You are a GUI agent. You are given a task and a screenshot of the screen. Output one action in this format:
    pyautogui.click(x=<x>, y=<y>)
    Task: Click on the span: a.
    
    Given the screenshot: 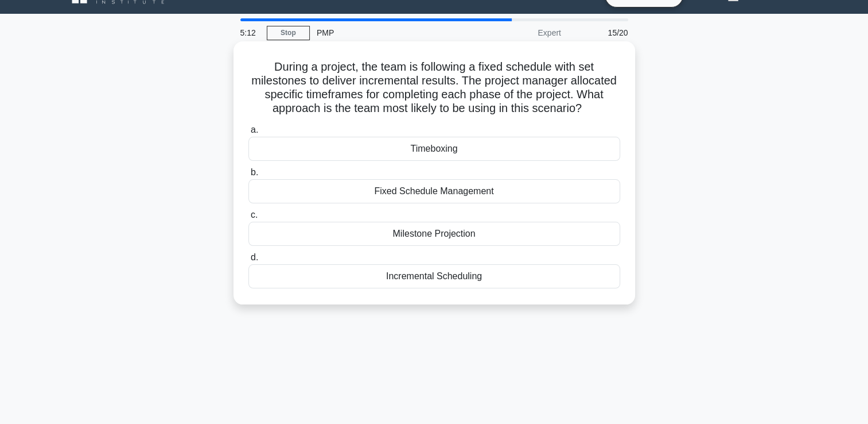 What is the action you would take?
    pyautogui.click(x=254, y=129)
    